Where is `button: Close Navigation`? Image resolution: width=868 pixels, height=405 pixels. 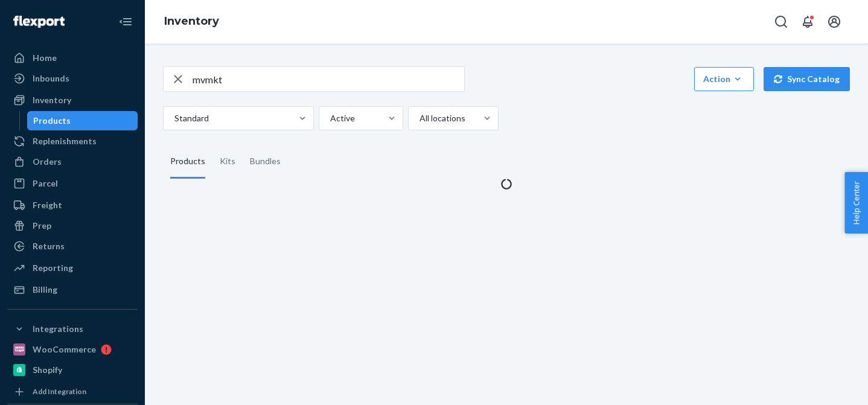
button: Close Navigation is located at coordinates (126, 22).